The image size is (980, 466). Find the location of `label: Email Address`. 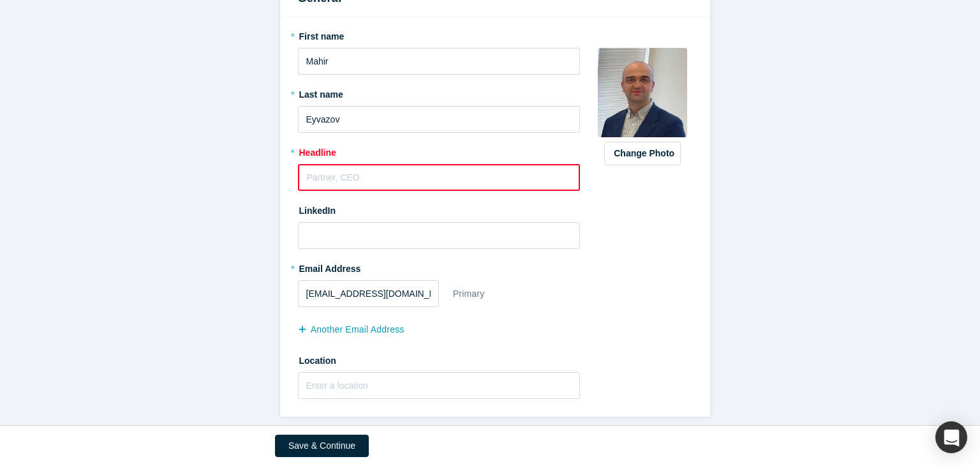

label: Email Address is located at coordinates (329, 267).